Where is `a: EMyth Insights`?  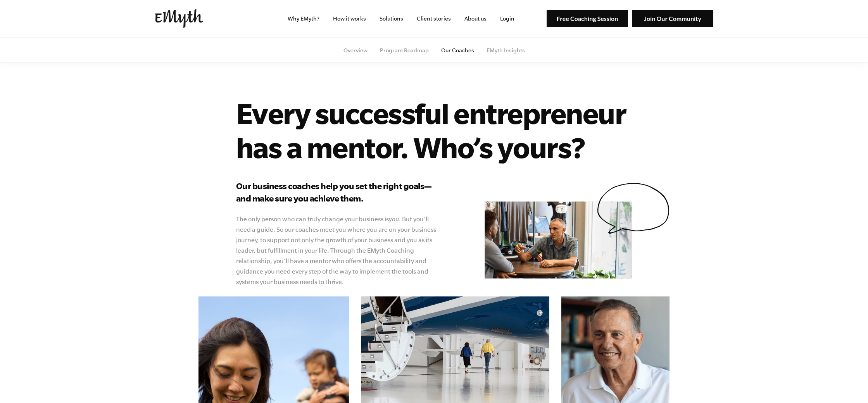
a: EMyth Insights is located at coordinates (505, 50).